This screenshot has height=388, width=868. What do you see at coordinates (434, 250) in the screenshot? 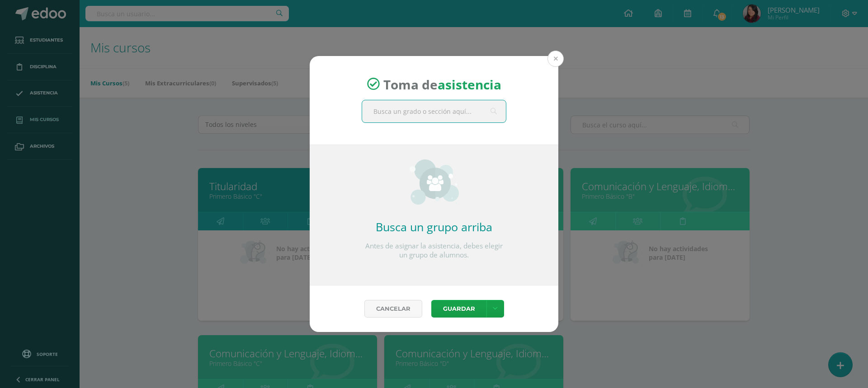
I see `p: Antes de asignar la asistencia, debes elegir un grupo de alumnos.` at bounding box center [434, 250].